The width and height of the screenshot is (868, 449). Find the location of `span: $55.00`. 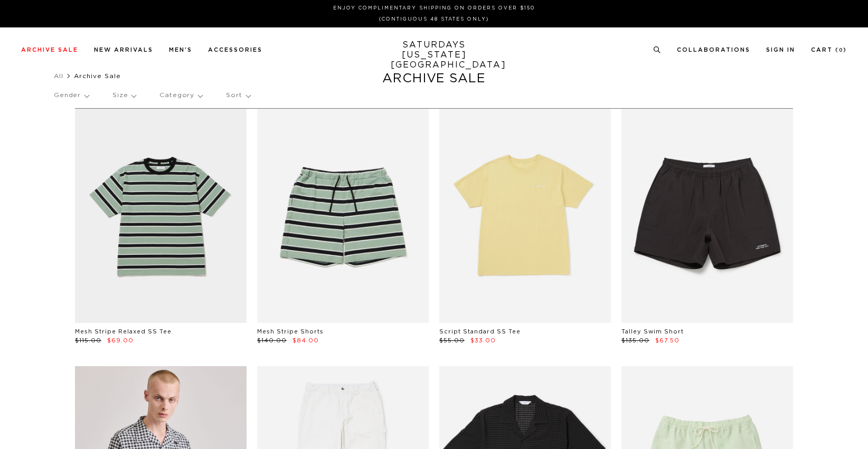

span: $55.00 is located at coordinates (452, 341).